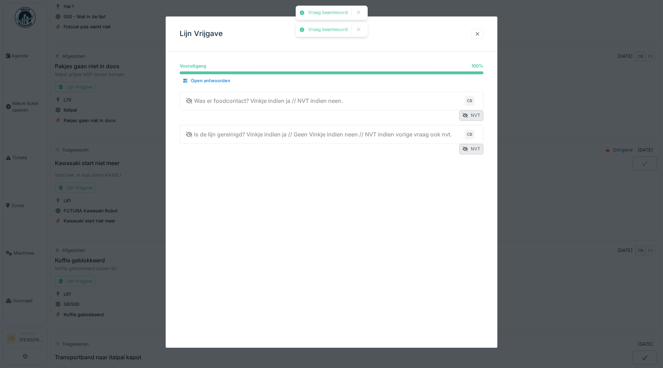 The height and width of the screenshot is (368, 663). What do you see at coordinates (319, 134) in the screenshot?
I see `div: Is de lijn gereinigd? Vinkje indien ja // Geen Vinkje indien neen // NVT indien vorige vraag ook ...` at bounding box center [319, 134].